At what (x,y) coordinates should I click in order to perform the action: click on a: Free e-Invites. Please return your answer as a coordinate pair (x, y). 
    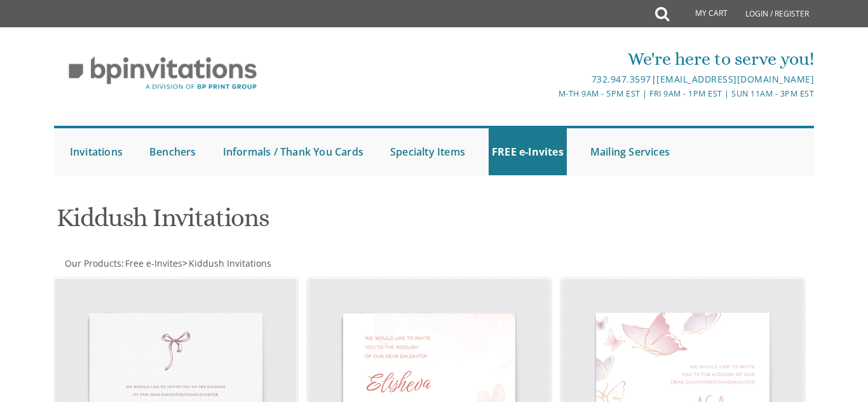
    Looking at the image, I should click on (153, 263).